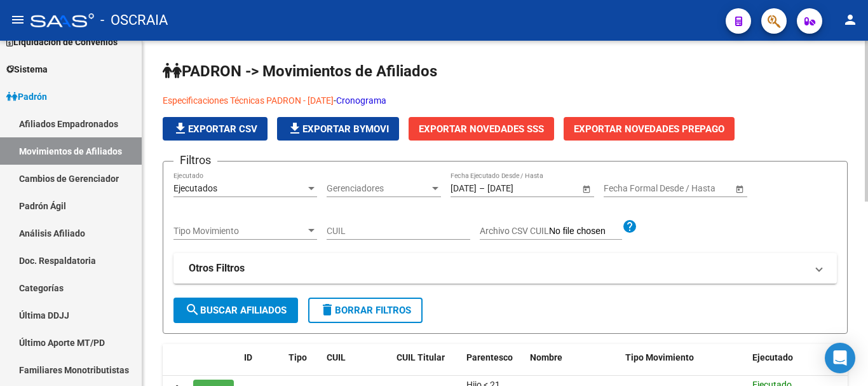 The width and height of the screenshot is (868, 386). I want to click on span: Archivo CSV CUIL, so click(514, 231).